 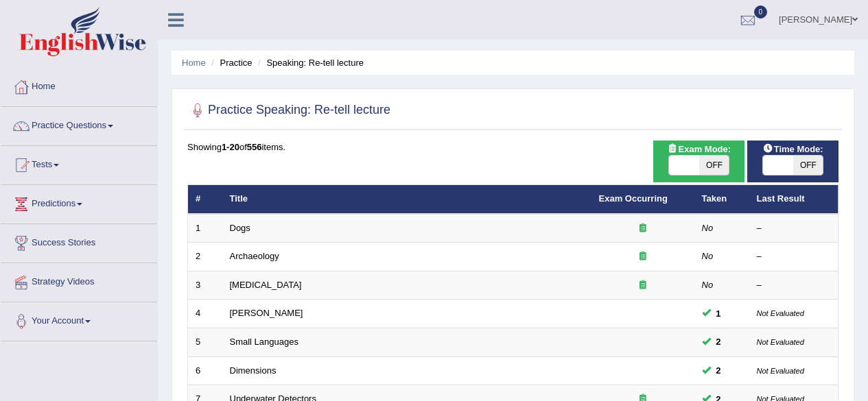 What do you see at coordinates (289, 110) in the screenshot?
I see `h2: Practice Speaking: Re-tell lecture` at bounding box center [289, 110].